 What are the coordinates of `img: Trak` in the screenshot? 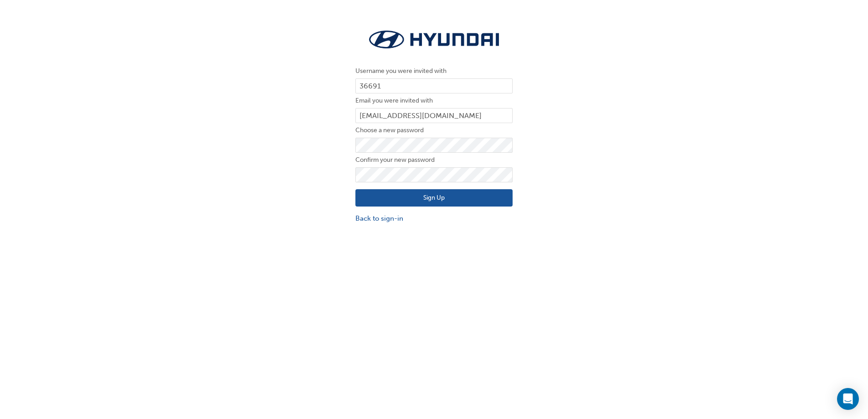 It's located at (434, 40).